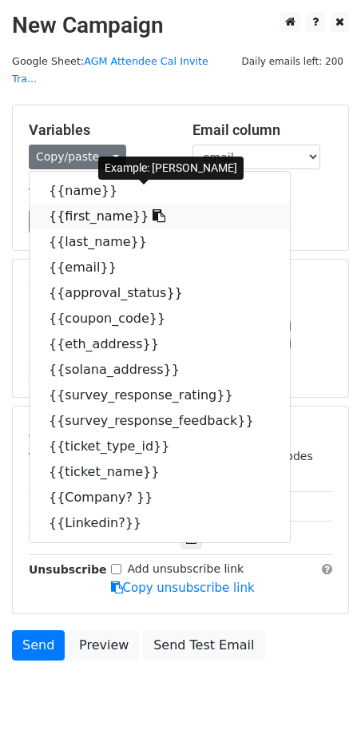 The height and width of the screenshot is (750, 361). I want to click on a: {{ticket_name}}, so click(160, 472).